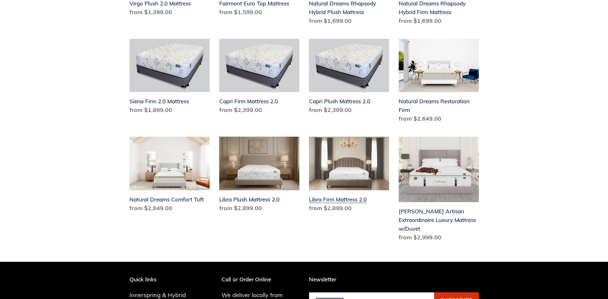 The height and width of the screenshot is (299, 608). Describe the element at coordinates (169, 176) in the screenshot. I see `a: Natural Dreams Comfort Tuft` at that location.